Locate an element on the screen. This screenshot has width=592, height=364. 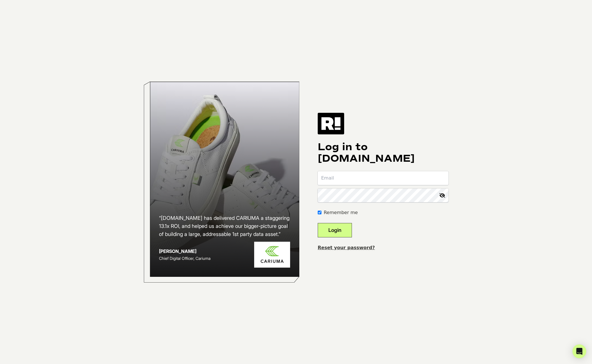
img: Cariuma is located at coordinates (272, 255).